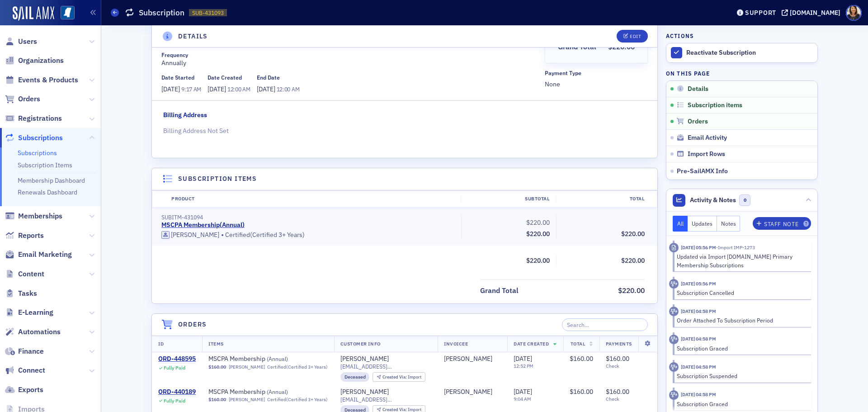 This screenshot has height=412, width=868. Describe the element at coordinates (40, 216) in the screenshot. I see `span: Memberships` at that location.